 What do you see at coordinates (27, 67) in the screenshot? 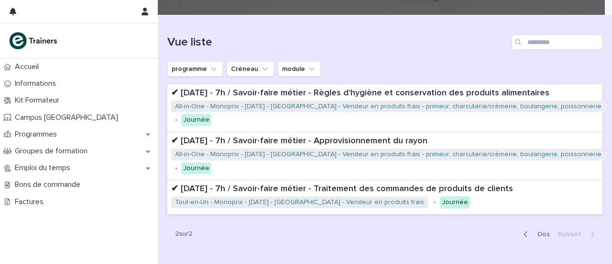
I see `font: Accueil` at bounding box center [27, 67].